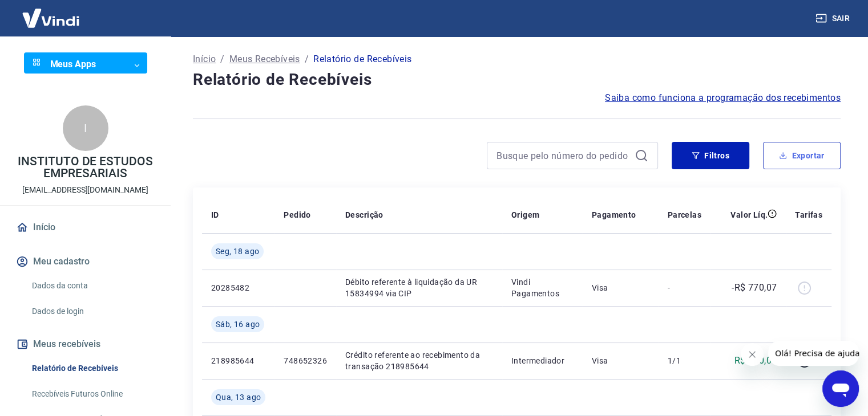 This screenshot has height=416, width=868. Describe the element at coordinates (542, 288) in the screenshot. I see `p: Vindi Pagamentos` at that location.